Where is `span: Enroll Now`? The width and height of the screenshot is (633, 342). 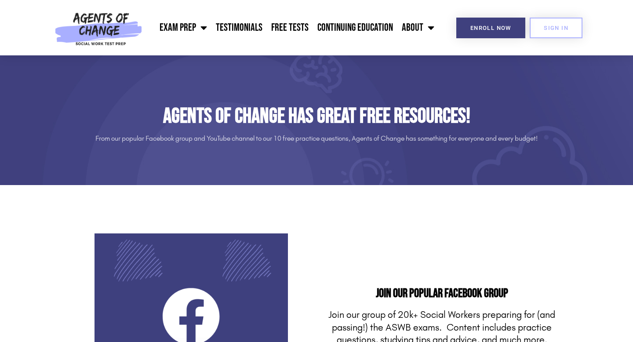
span: Enroll Now is located at coordinates (491, 28).